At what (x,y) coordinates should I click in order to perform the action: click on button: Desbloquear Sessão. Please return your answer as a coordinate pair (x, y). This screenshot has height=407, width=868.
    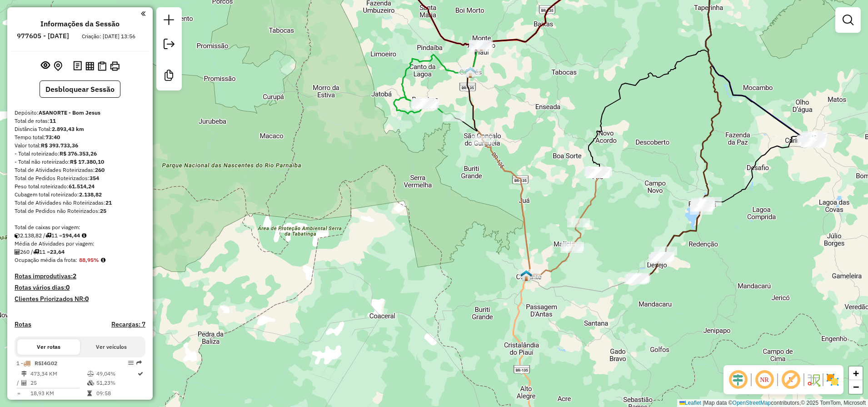
    Looking at the image, I should click on (80, 89).